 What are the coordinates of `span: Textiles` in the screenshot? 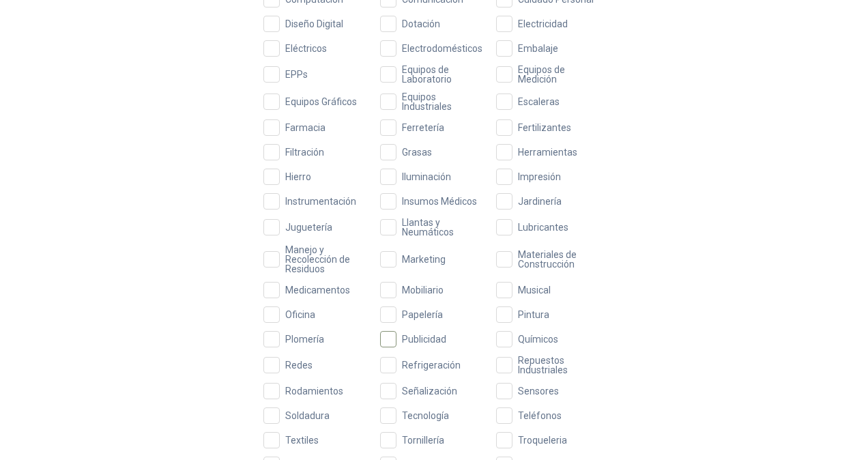 It's located at (301, 440).